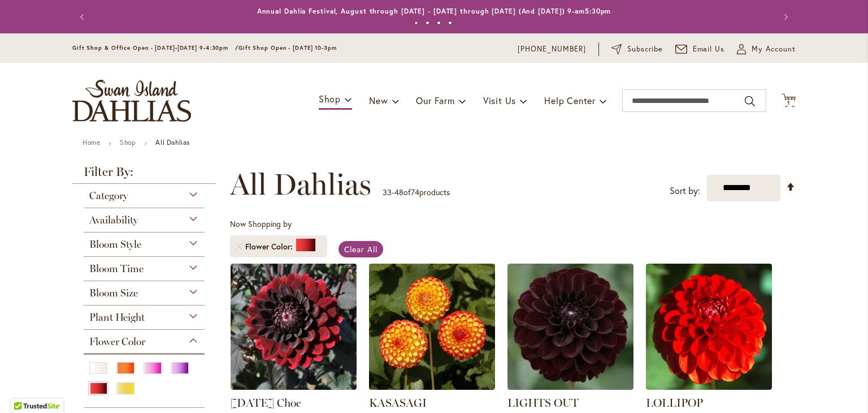 The height and width of the screenshot is (413, 868). Describe the element at coordinates (83, 17) in the screenshot. I see `button: Previous` at that location.